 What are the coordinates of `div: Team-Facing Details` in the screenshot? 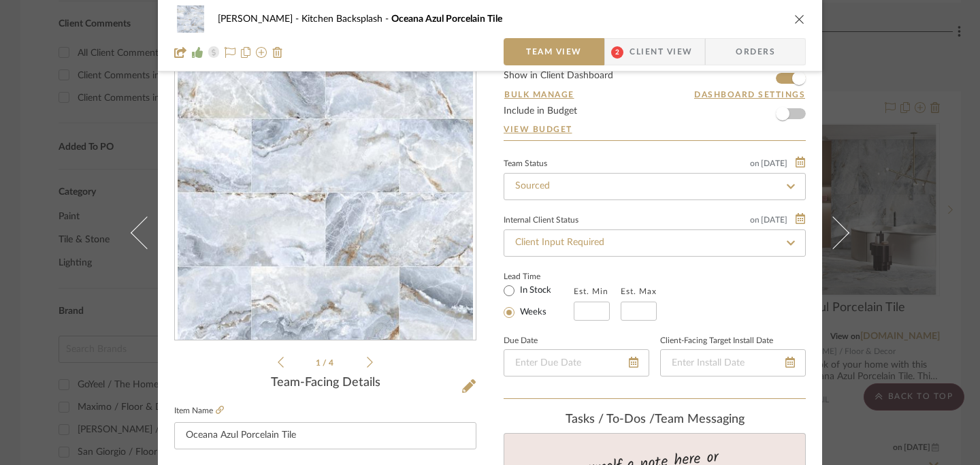 It's located at (325, 383).